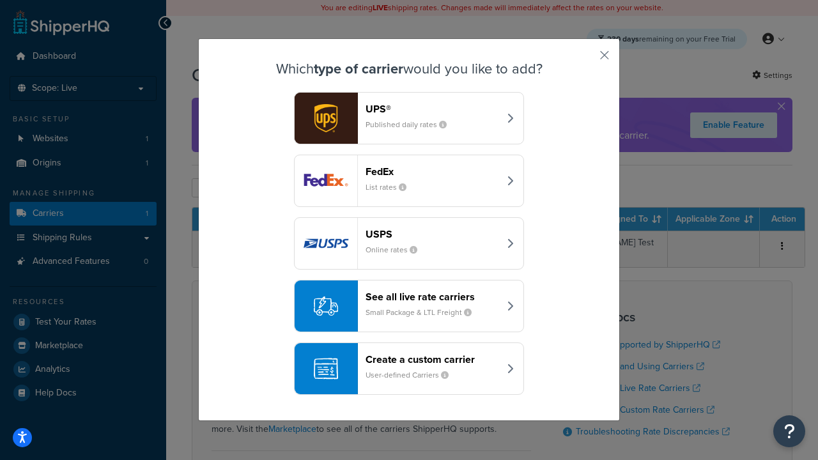  Describe the element at coordinates (789, 431) in the screenshot. I see `button: Open Resource Center` at that location.